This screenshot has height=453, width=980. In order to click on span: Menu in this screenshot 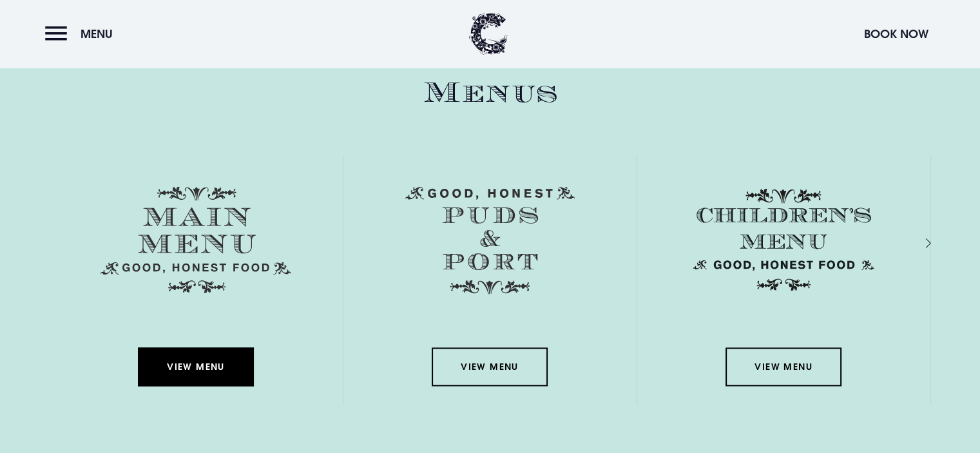, I will do `click(97, 33)`.